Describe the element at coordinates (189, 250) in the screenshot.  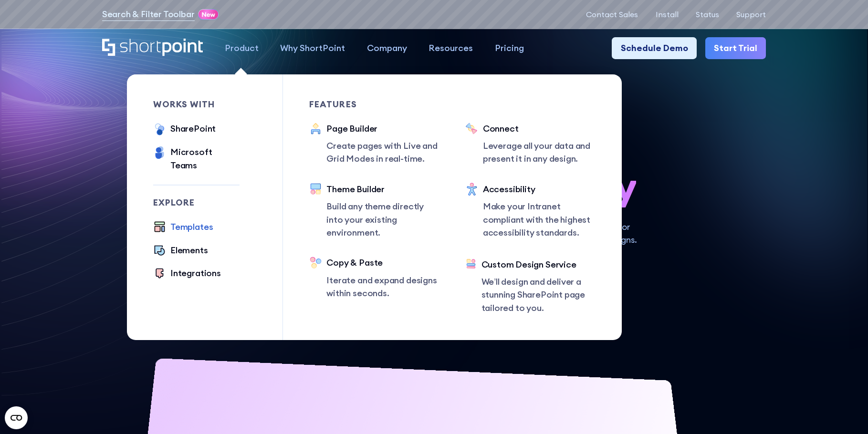
I see `div: Elements` at that location.